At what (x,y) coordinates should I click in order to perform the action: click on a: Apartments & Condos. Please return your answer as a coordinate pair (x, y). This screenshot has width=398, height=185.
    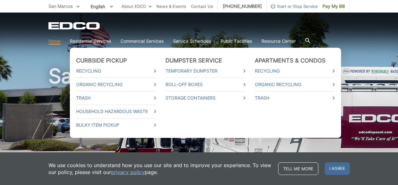
    Looking at the image, I should click on (290, 61).